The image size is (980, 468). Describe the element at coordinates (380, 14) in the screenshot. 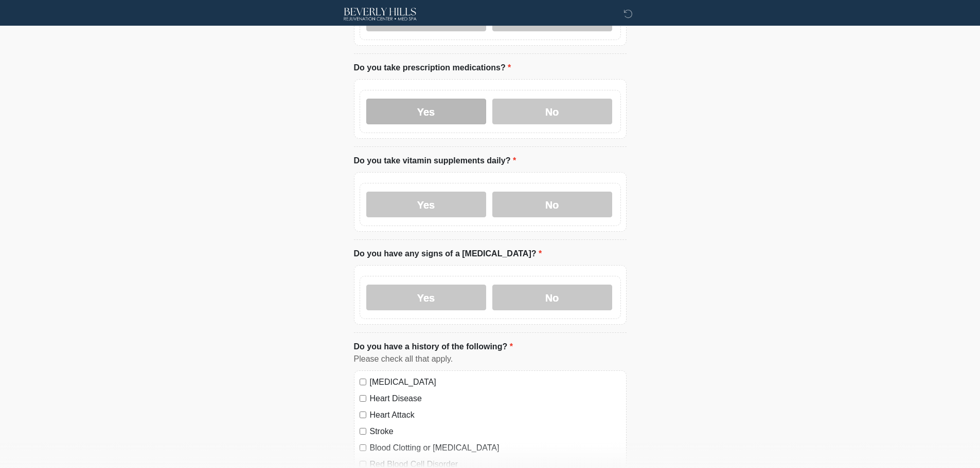

I see `img: Beverly Hills Rejuvenation Center - Prosper Logo` at that location.